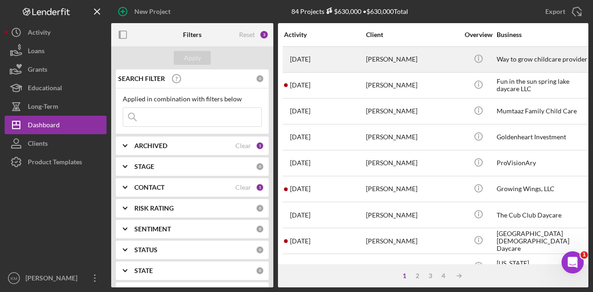  Describe the element at coordinates (300, 85) in the screenshot. I see `time: 2025-09-18 15:21` at that location.